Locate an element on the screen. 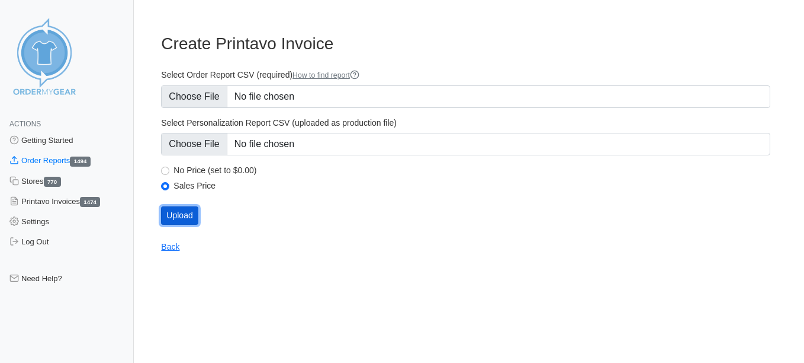 The image size is (804, 363). input: Upload is located at coordinates (179, 215).